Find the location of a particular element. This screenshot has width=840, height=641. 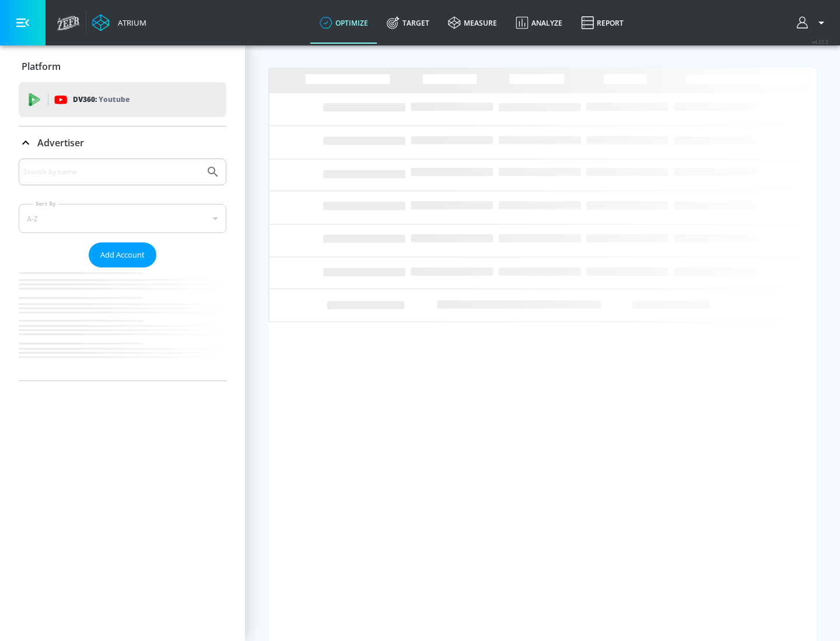

a: measure is located at coordinates (472, 23).